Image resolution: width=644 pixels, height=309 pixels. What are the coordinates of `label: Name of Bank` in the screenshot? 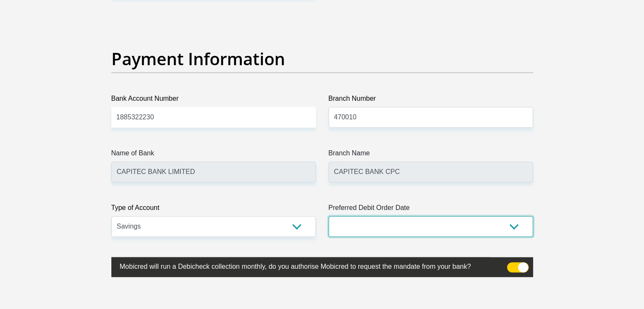 It's located at (214, 155).